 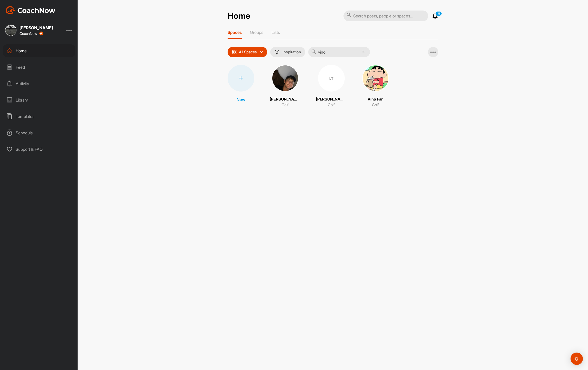 I want to click on img: icon, so click(x=234, y=52).